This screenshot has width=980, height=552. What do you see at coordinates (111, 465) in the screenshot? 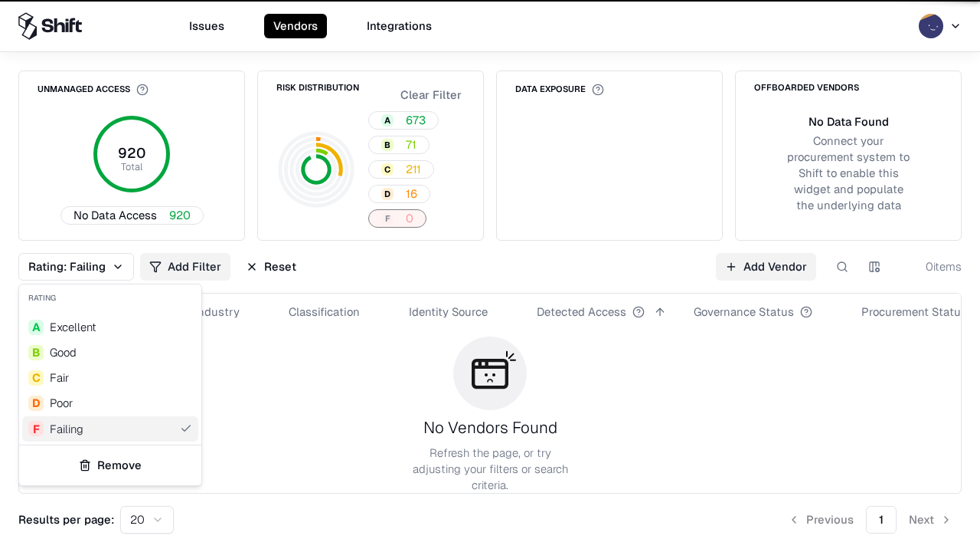
I see `button: Remove` at bounding box center [111, 465].